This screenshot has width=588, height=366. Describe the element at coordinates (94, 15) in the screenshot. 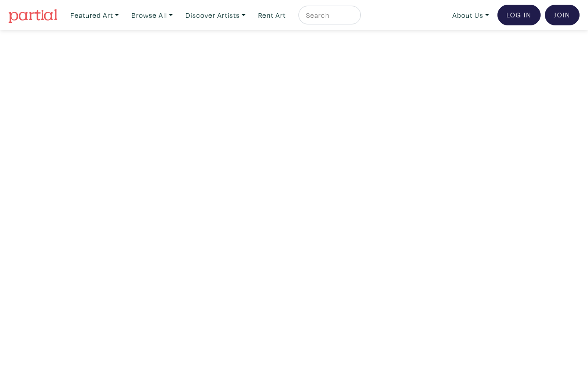

I see `a: Featured Art` at that location.